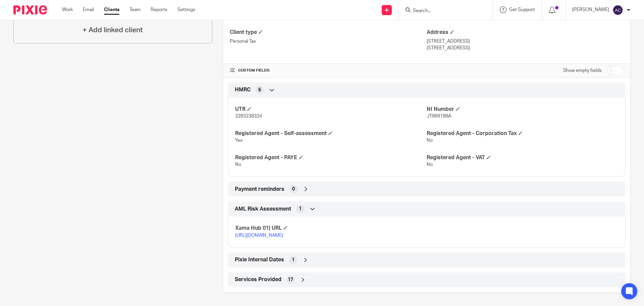  I want to click on span: 6, so click(260, 90).